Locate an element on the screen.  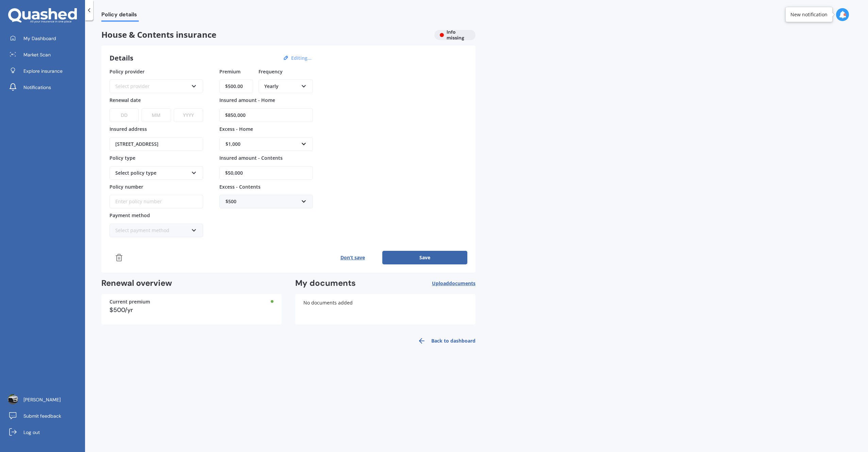
span: Insured address is located at coordinates (129, 129).